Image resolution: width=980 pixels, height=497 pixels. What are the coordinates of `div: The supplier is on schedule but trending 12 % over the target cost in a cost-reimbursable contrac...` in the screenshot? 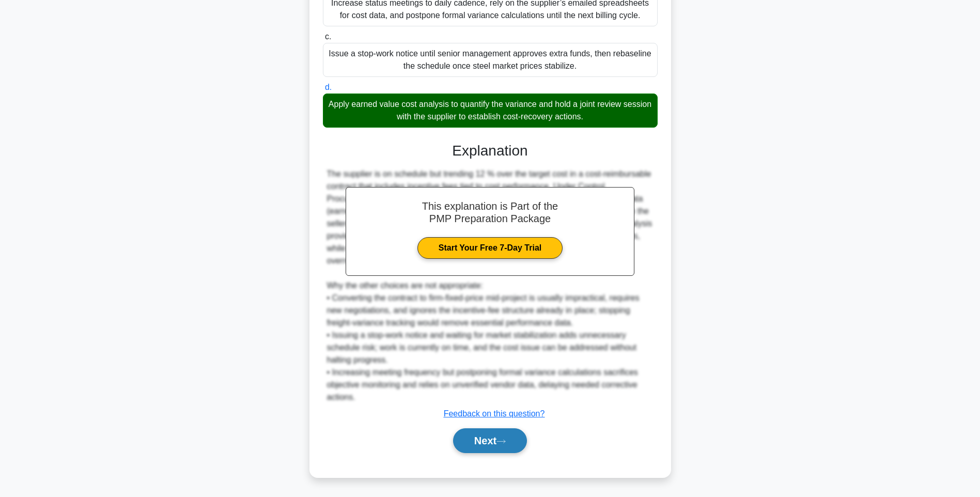 It's located at (490, 286).